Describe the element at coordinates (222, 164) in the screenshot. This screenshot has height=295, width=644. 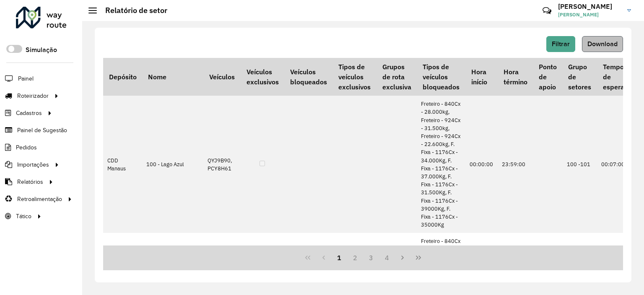
I see `td: QYJ9B90, PCY8H61` at that location.